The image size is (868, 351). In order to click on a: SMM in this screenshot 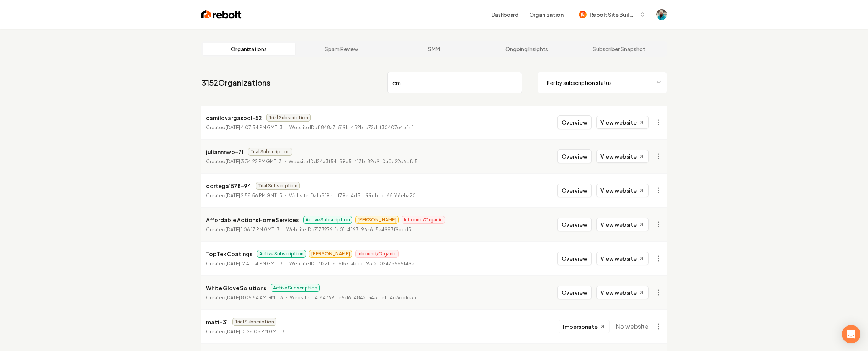, I will do `click(434, 49)`.